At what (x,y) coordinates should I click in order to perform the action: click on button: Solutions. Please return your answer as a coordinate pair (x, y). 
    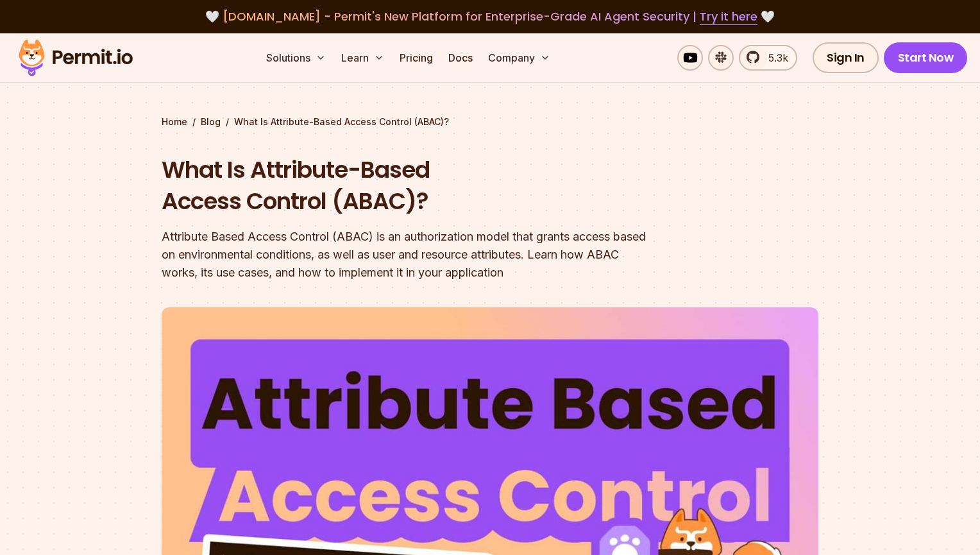
    Looking at the image, I should click on (295, 58).